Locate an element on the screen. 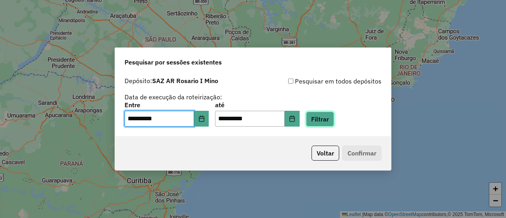  label: Data de execução da roteirização: is located at coordinates (173, 97).